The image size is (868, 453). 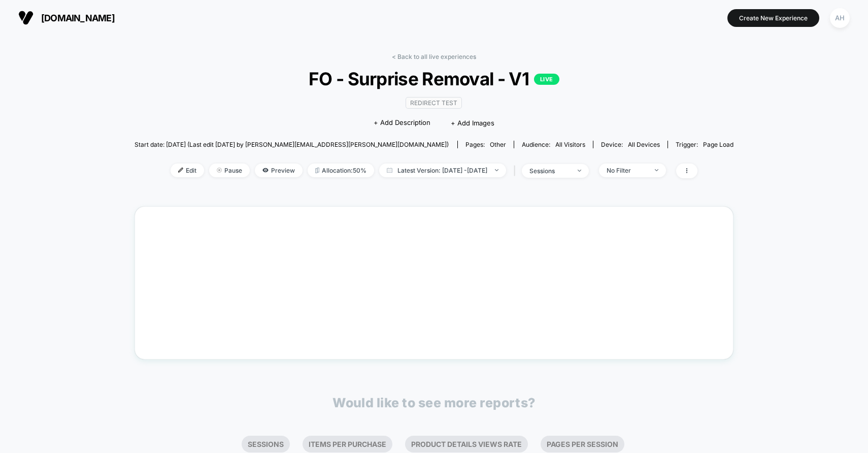 What do you see at coordinates (840, 18) in the screenshot?
I see `button: AH` at bounding box center [840, 18].